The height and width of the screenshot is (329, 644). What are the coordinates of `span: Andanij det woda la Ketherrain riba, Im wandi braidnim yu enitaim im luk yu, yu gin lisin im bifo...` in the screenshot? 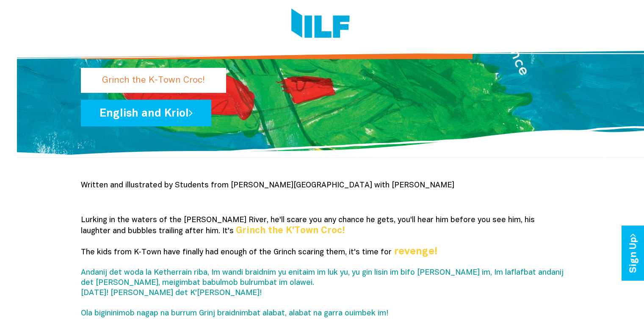 It's located at (322, 293).